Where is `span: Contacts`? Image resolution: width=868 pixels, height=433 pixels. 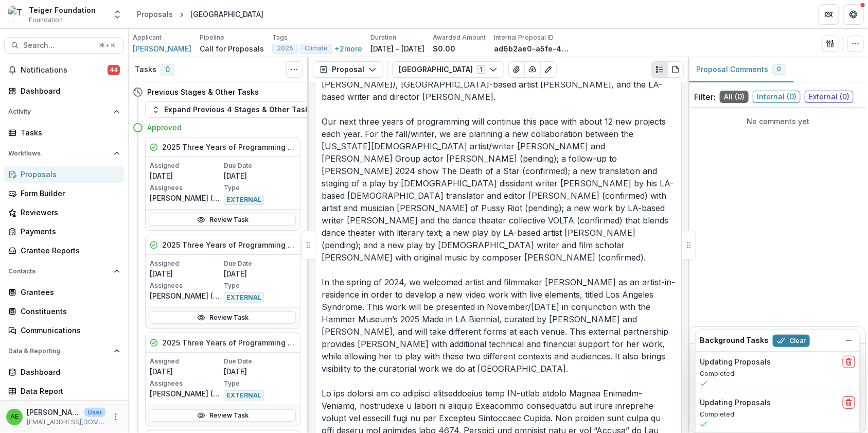 span: Contacts is located at coordinates (59, 272).